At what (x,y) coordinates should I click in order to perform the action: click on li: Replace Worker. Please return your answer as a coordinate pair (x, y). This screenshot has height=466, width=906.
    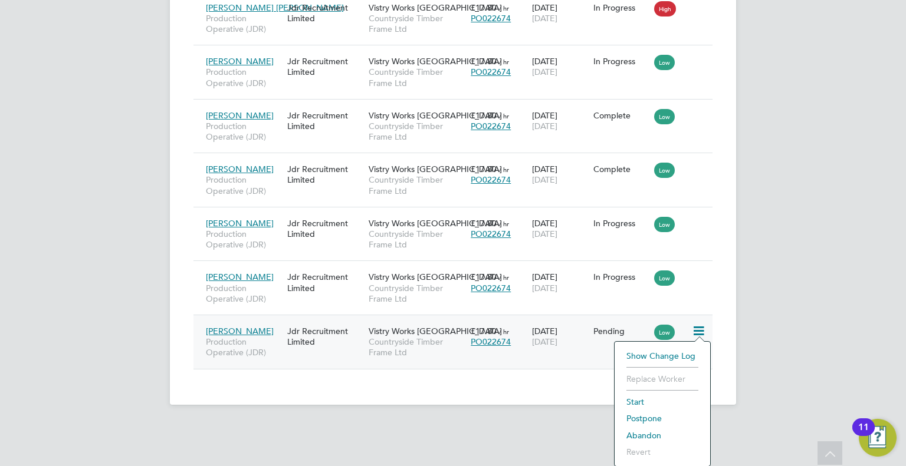
    Looking at the image, I should click on (662, 379).